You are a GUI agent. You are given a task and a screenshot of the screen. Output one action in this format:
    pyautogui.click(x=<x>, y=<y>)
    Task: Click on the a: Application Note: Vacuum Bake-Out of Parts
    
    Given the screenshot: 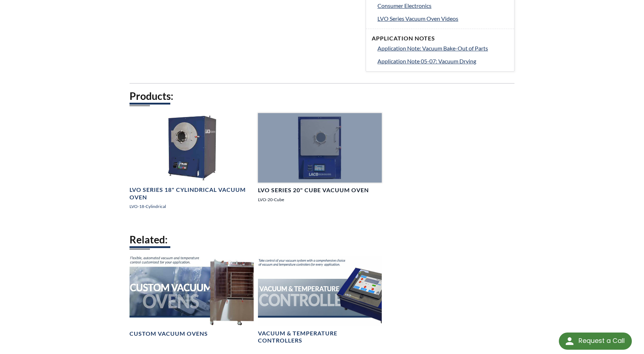 What is the action you would take?
    pyautogui.click(x=443, y=48)
    